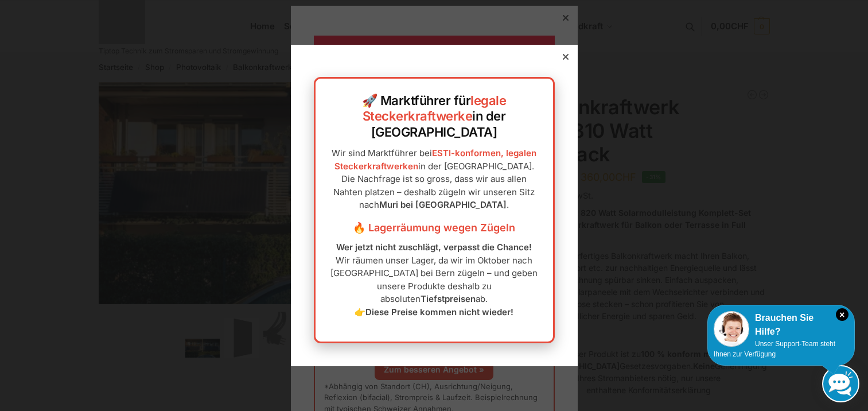  What do you see at coordinates (434, 109) in the screenshot?
I see `a: legale Steckerkraftwerke` at bounding box center [434, 109].